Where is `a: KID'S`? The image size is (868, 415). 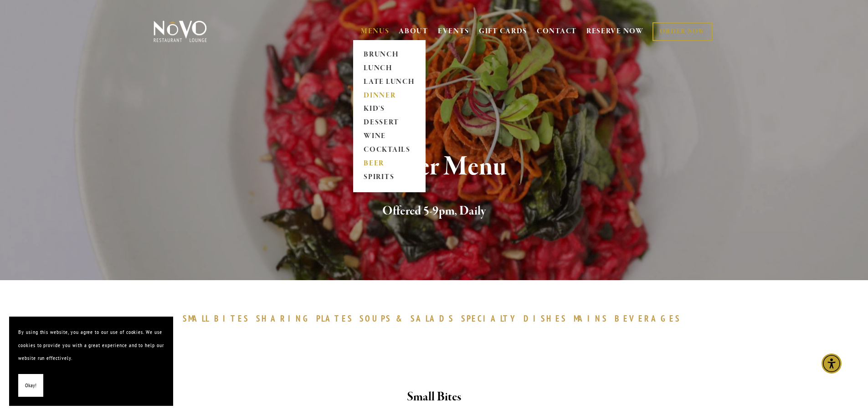
a: KID'S is located at coordinates (389, 110).